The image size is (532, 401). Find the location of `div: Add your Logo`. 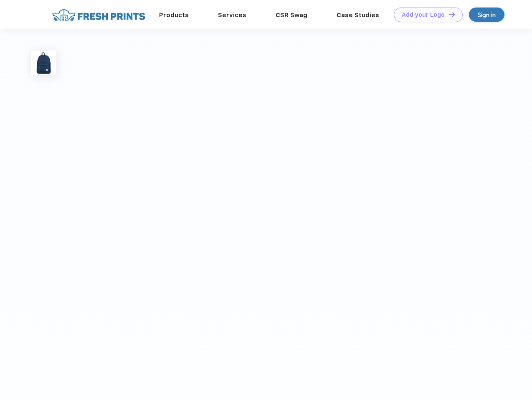

div: Add your Logo is located at coordinates (423, 15).